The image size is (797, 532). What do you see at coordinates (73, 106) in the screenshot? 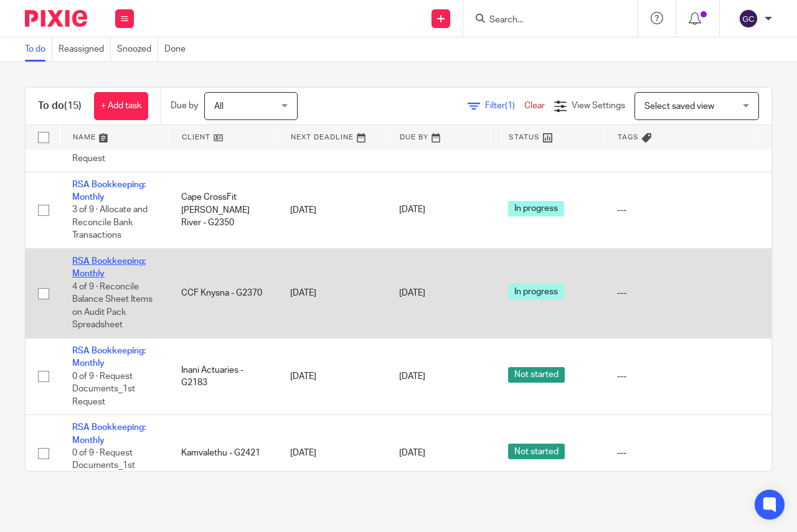
I see `span: (15)` at bounding box center [73, 106].